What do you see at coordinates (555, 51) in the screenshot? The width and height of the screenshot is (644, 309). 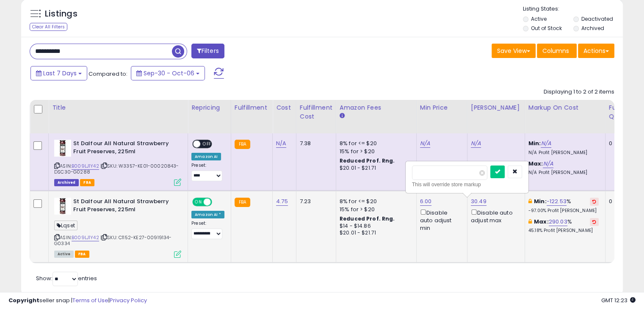 I see `span: Columns` at bounding box center [555, 51].